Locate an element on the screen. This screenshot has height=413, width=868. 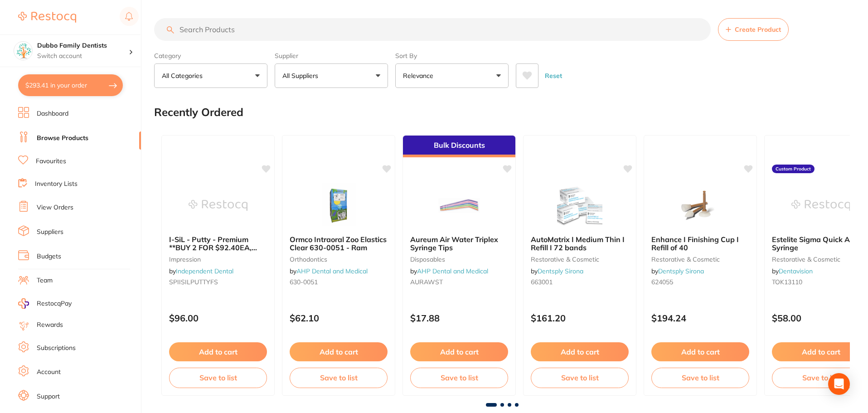
button: Relevance is located at coordinates (452, 76).